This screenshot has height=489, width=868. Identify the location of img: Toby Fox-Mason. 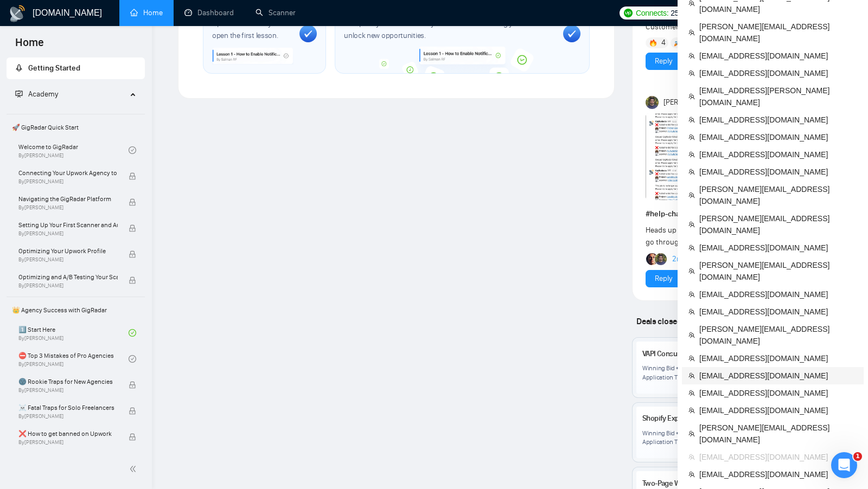
(652, 102).